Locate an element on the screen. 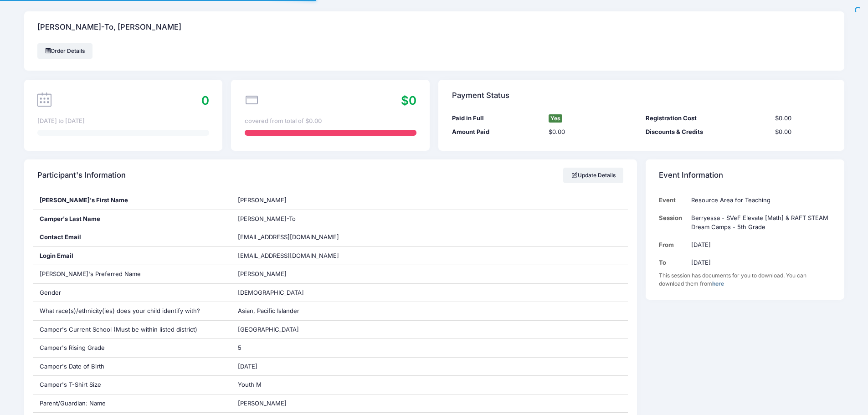 The image size is (868, 415). div: Camper's Last Name is located at coordinates (131, 219).